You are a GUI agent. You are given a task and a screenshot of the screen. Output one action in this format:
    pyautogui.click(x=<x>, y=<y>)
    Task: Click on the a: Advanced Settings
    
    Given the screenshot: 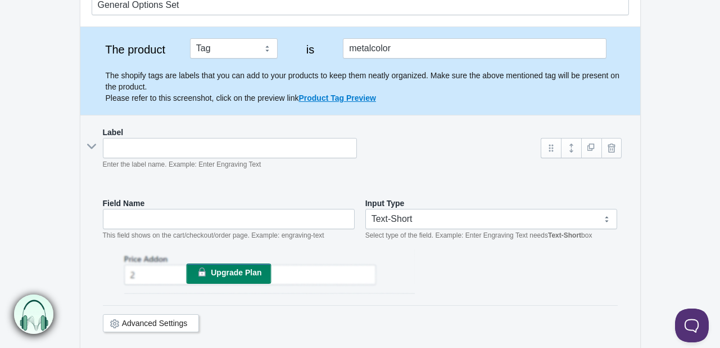 What is the action you would take?
    pyautogui.click(x=155, y=323)
    